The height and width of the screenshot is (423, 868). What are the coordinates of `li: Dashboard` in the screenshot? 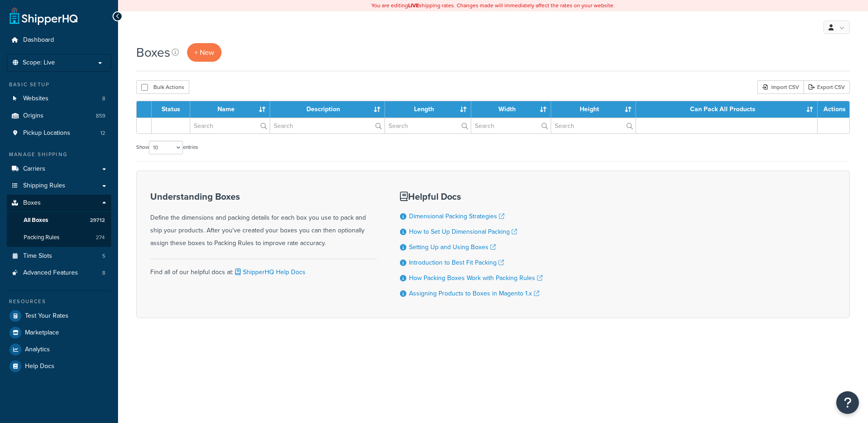 It's located at (59, 40).